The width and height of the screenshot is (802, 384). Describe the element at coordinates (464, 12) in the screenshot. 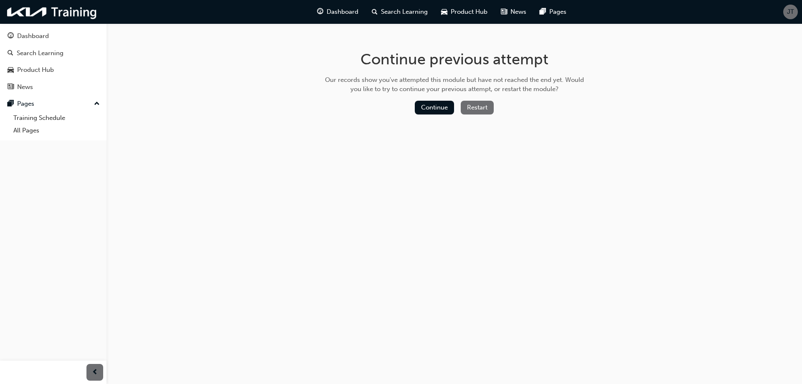

I see `a: car-iconProduct Hub` at that location.